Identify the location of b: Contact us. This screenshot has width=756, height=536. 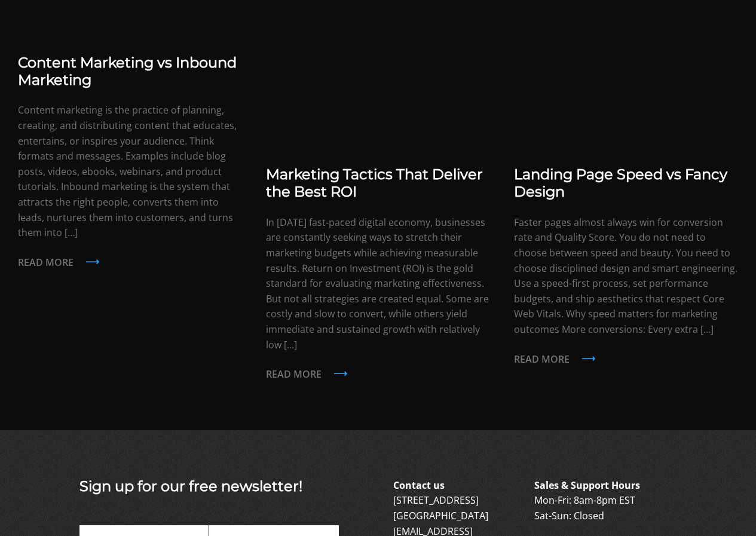
(419, 485).